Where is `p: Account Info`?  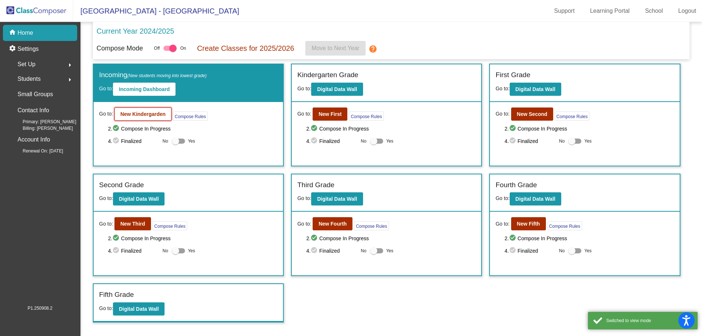
p: Account Info is located at coordinates (34, 140).